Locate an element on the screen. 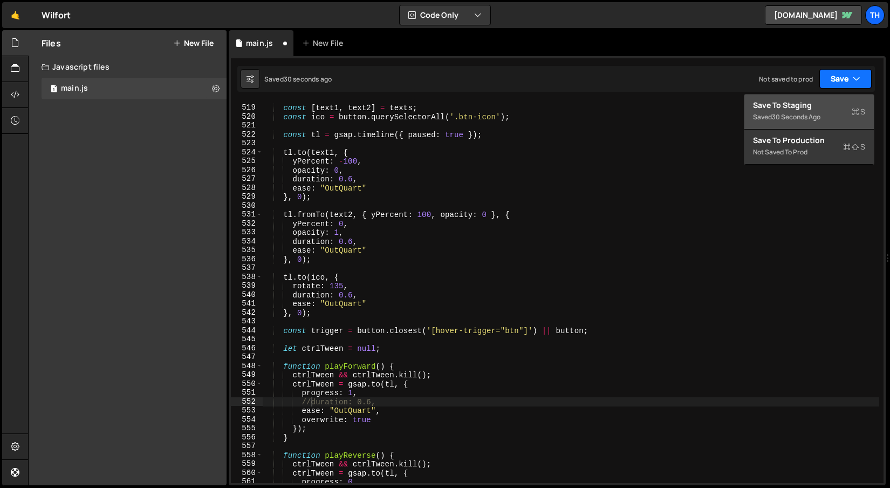 This screenshot has width=890, height=488. div: 549 is located at coordinates (247, 374).